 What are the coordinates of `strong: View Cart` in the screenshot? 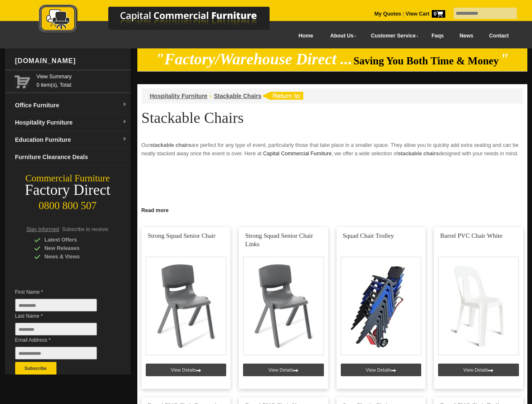 It's located at (425, 14).